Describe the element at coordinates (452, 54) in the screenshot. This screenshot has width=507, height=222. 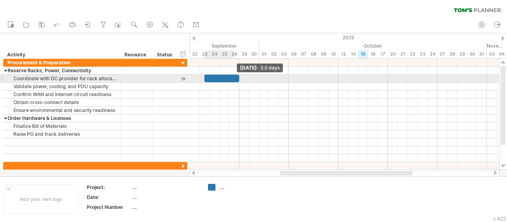
I see `div: Tuesday, 28 October 2025` at that location.